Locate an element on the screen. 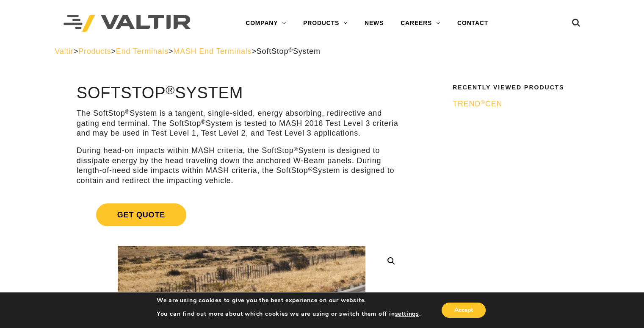 The width and height of the screenshot is (644, 328). a: MASH End Terminals is located at coordinates (212, 51).